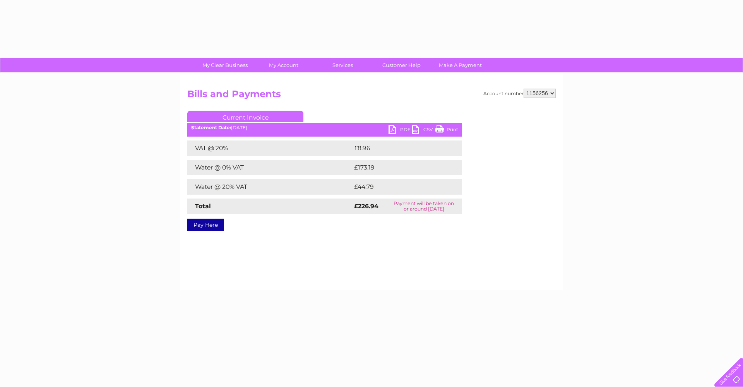 The height and width of the screenshot is (387, 743). Describe the element at coordinates (399, 167) in the screenshot. I see `td: £173.19` at that location.